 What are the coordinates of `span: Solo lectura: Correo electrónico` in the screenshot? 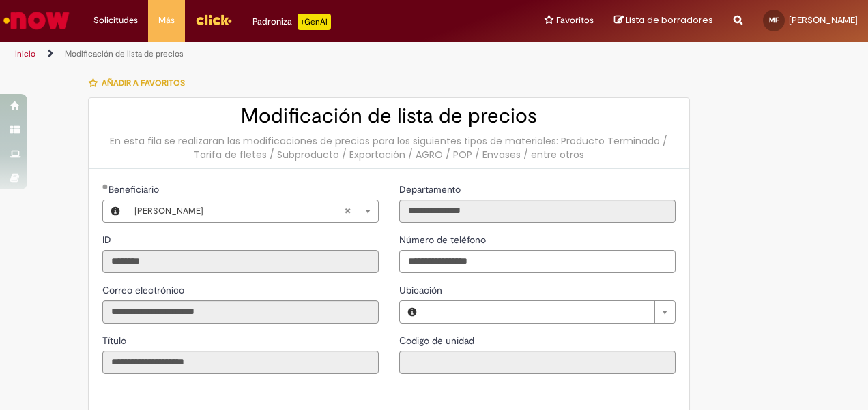 It's located at (145, 290).